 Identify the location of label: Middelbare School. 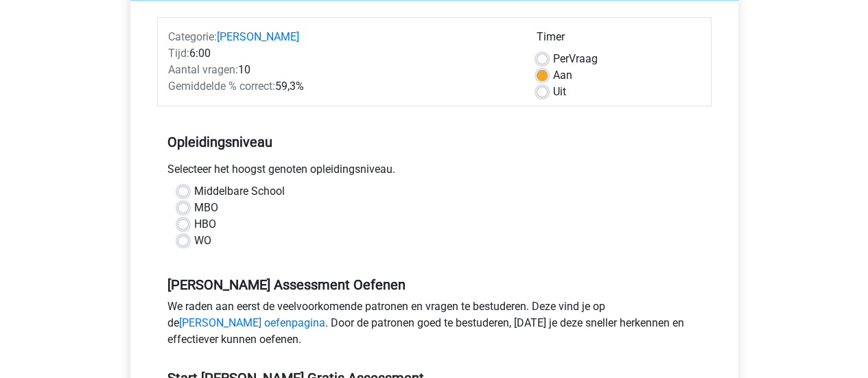
(240, 192).